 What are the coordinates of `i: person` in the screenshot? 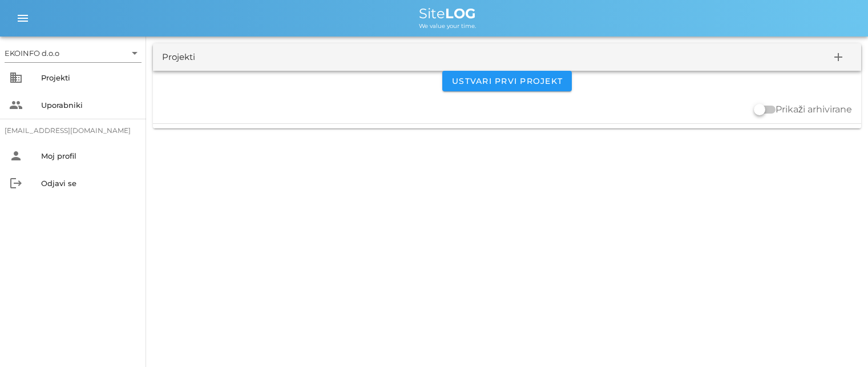 It's located at (16, 156).